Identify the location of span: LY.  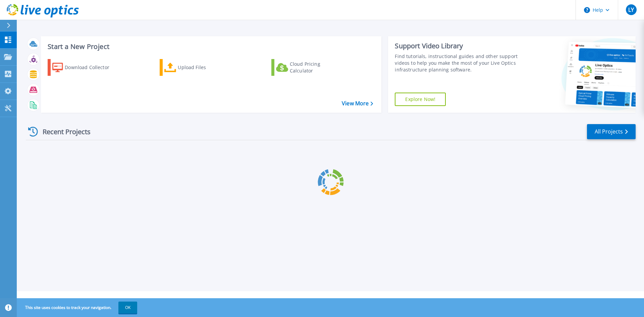
(631, 10).